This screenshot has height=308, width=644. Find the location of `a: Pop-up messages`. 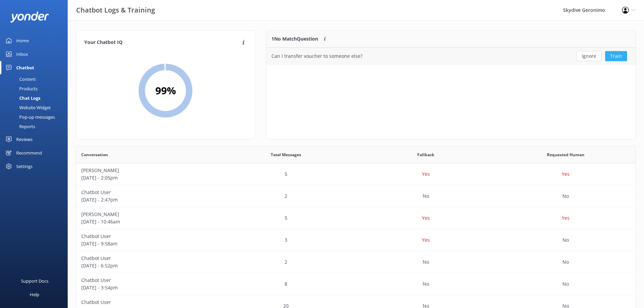

a: Pop-up messages is located at coordinates (36, 117).